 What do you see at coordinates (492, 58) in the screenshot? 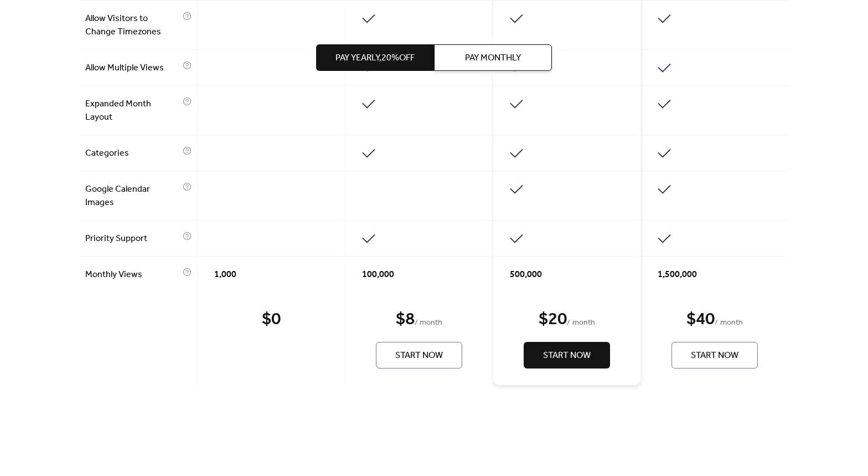
I see `span: Pay Monthly` at bounding box center [492, 58].